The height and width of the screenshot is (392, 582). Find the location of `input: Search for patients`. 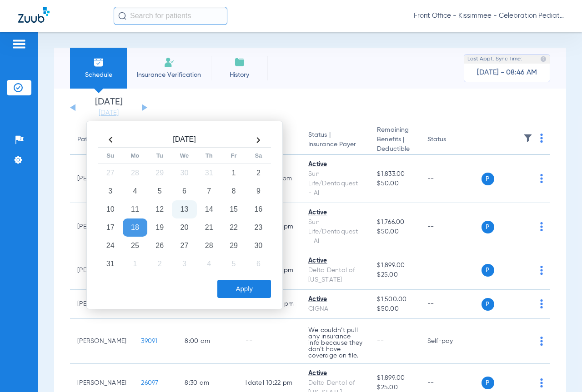

input: Search for patients is located at coordinates (171, 16).